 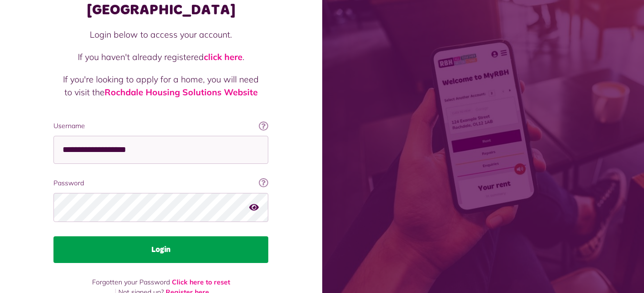 What do you see at coordinates (161, 250) in the screenshot?
I see `button: Login` at bounding box center [161, 250].